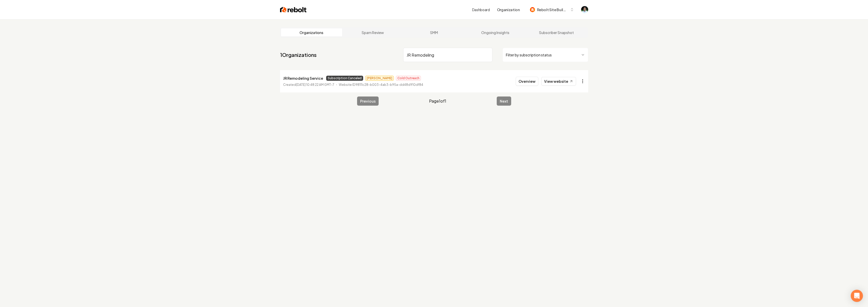 The image size is (868, 307). I want to click on img: Rebolt Site Builder, so click(532, 10).